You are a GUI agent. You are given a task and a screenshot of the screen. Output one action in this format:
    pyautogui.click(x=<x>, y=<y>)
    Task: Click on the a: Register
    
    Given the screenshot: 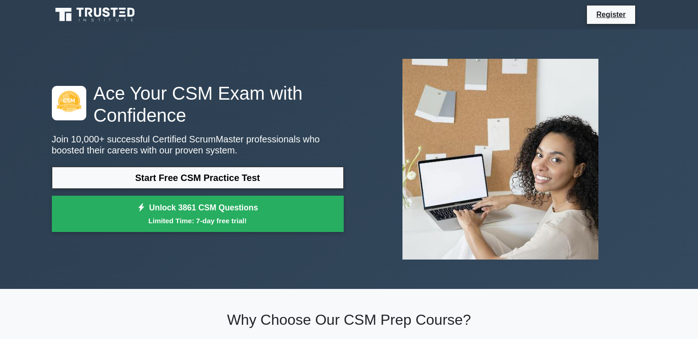 What is the action you would take?
    pyautogui.click(x=611, y=14)
    